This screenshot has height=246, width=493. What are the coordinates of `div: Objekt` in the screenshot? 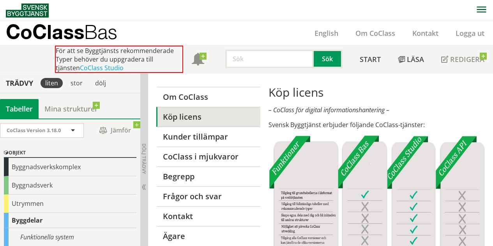 It's located at (70, 153).